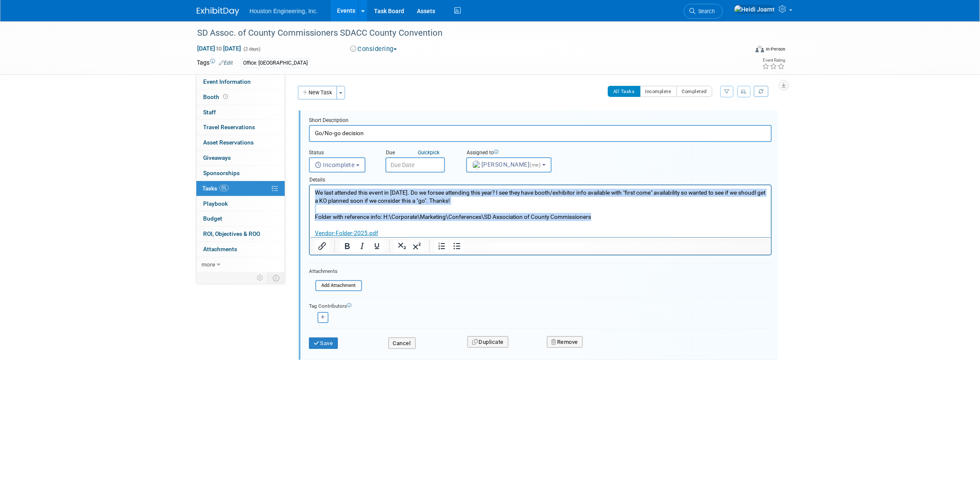 Image resolution: width=980 pixels, height=496 pixels. I want to click on div: In-Person, so click(775, 49).